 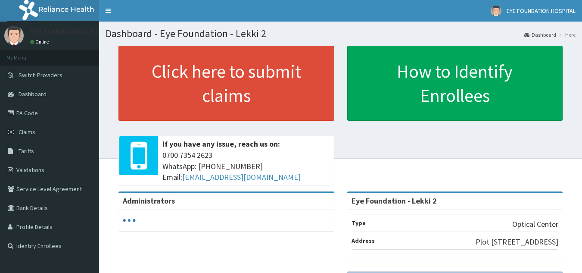 What do you see at coordinates (26, 151) in the screenshot?
I see `span: Tariffs` at bounding box center [26, 151].